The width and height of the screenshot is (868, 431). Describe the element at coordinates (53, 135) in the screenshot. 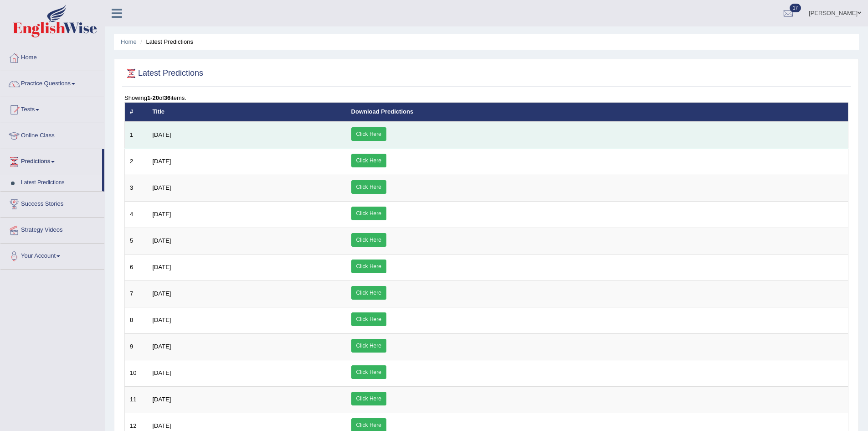

I see `a: Online Class` at that location.